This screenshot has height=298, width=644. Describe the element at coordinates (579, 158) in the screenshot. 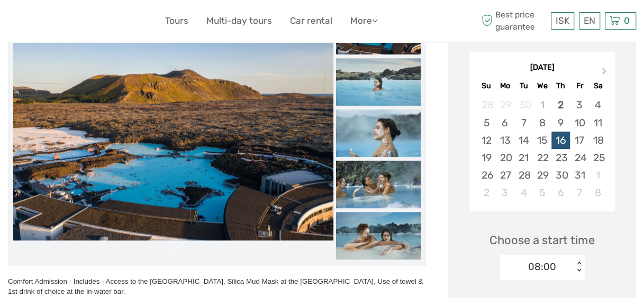

I see `div: Choose Friday, October 24th, 2025` at that location.